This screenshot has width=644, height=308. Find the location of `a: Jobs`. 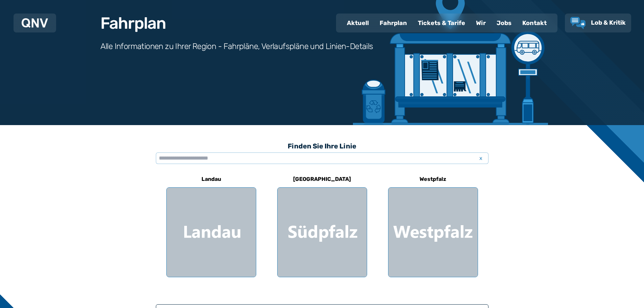

a: Jobs is located at coordinates (504, 23).